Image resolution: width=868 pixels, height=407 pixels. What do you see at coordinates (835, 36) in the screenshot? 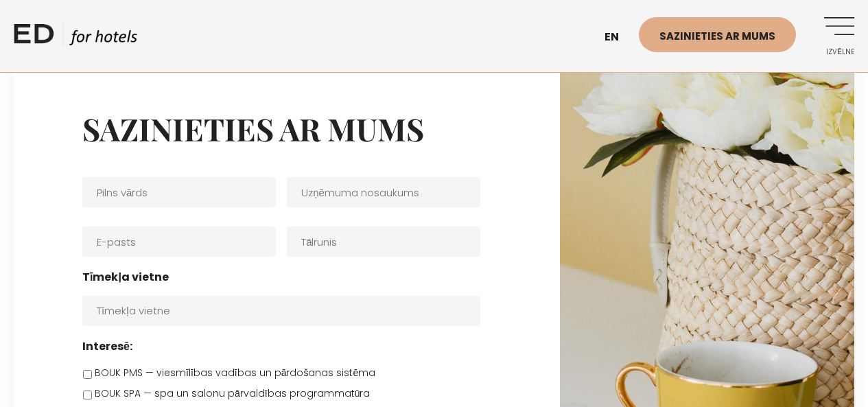
I see `a: Izvēlne` at bounding box center [835, 36].